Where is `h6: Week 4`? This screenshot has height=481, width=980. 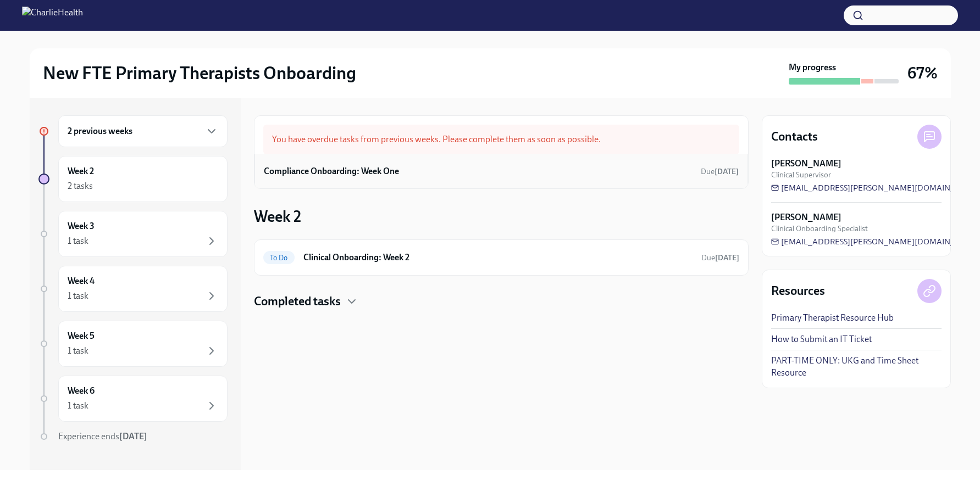
h6: Week 4 is located at coordinates (81, 281).